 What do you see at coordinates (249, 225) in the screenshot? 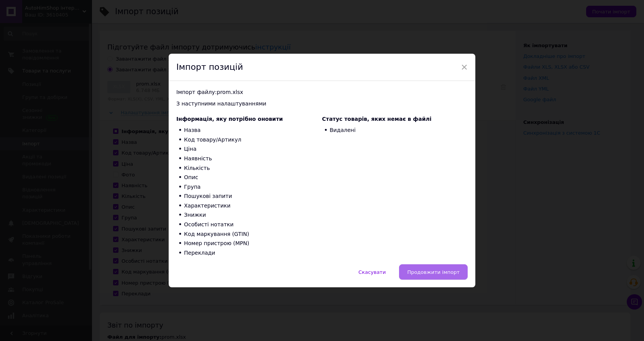
I see `li: Особисті нотатки` at bounding box center [249, 225].